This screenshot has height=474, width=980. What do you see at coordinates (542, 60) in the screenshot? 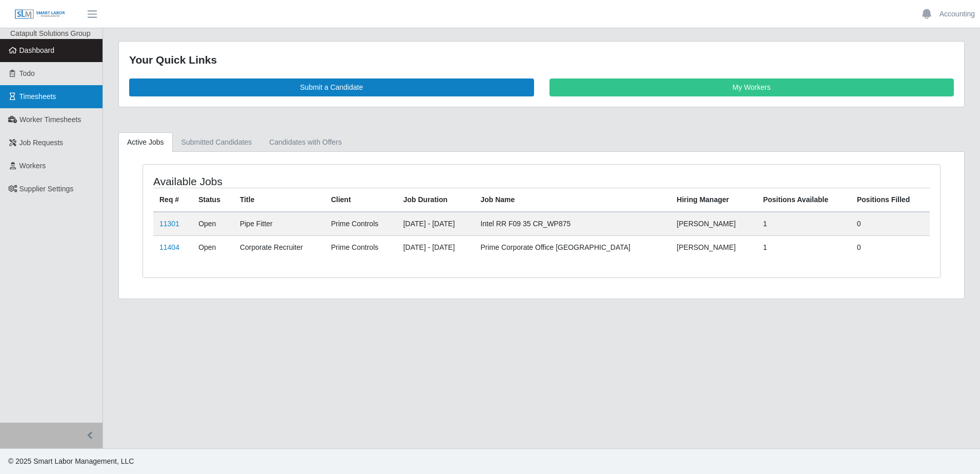
I see `div: Your Quick Links` at bounding box center [542, 60].